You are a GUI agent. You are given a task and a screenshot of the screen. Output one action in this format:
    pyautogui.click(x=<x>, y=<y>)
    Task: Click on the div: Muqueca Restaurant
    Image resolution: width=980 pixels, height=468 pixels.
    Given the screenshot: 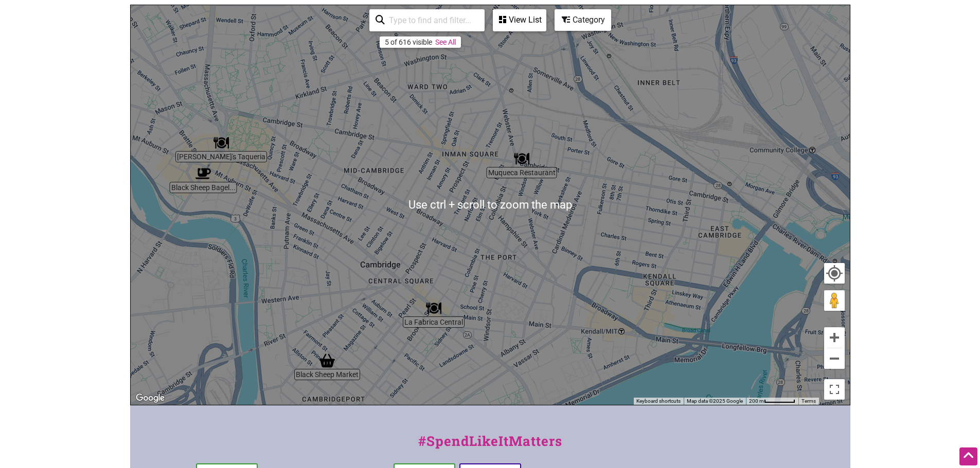 What is the action you would take?
    pyautogui.click(x=522, y=159)
    